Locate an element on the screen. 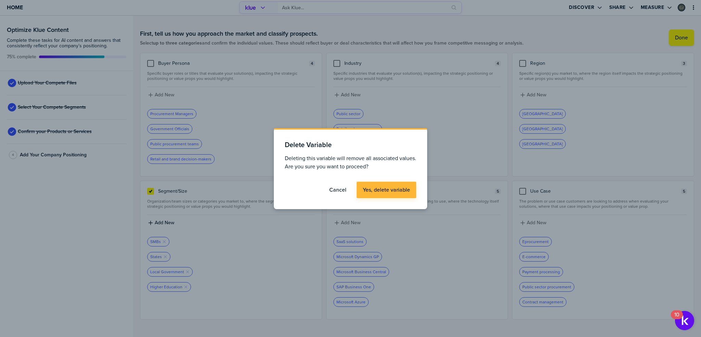  h1: Delete Variable is located at coordinates (308, 145).